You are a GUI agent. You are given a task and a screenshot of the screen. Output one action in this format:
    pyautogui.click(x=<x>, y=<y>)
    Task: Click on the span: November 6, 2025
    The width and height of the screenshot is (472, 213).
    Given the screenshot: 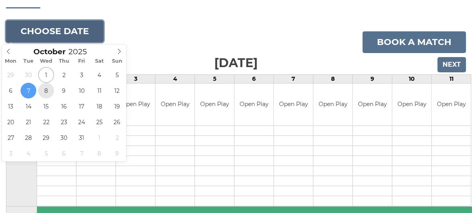 What is the action you would take?
    pyautogui.click(x=64, y=153)
    